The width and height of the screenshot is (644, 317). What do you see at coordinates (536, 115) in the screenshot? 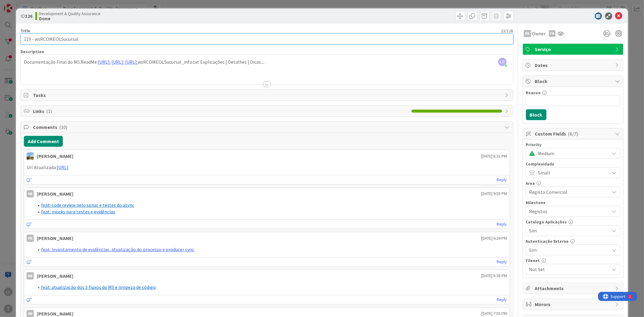
I see `button: Block` at bounding box center [536, 115].